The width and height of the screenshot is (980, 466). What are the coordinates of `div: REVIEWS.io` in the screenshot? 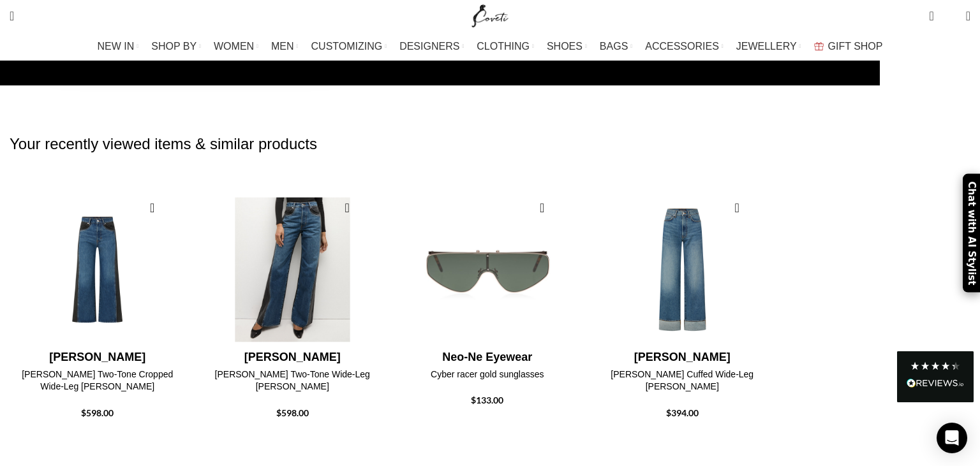 It's located at (935, 383).